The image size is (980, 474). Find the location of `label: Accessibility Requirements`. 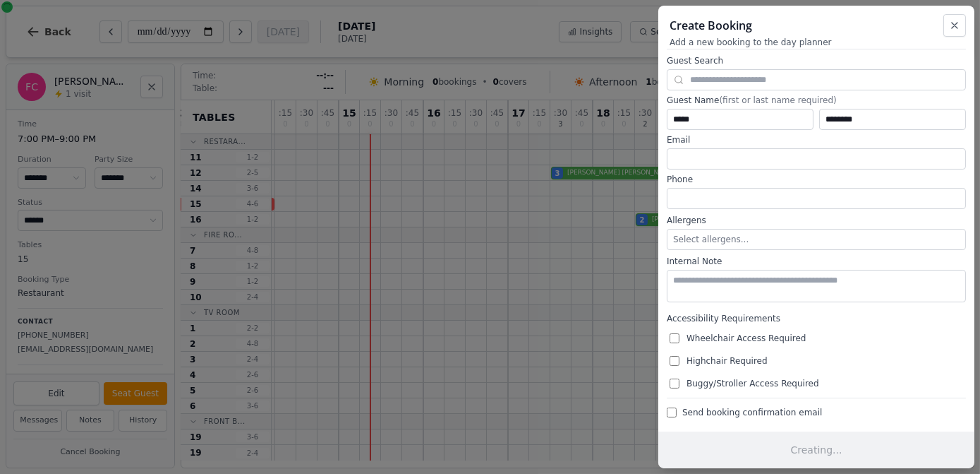

label: Accessibility Requirements is located at coordinates (816, 318).